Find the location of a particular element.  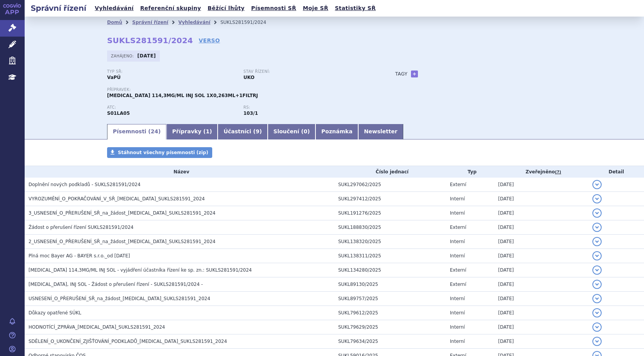

span: 2_USNESENÍ_O_PŘERUŠENÍ_SŘ_na_žádost_EYLEA_SUKLS281591_2024 is located at coordinates (122, 242).